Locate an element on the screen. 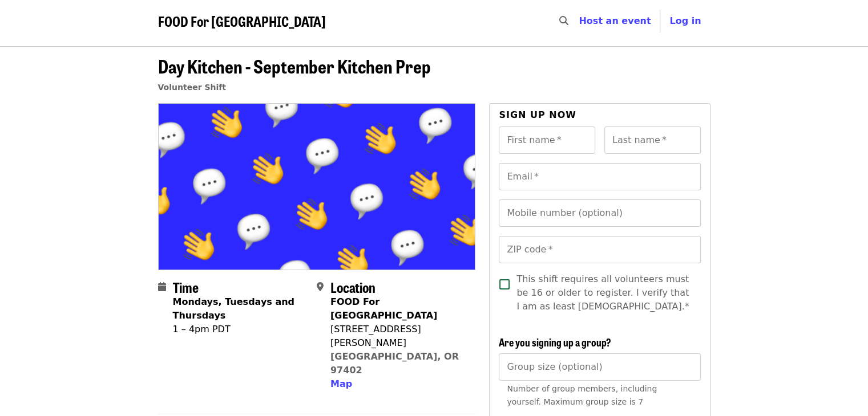 The height and width of the screenshot is (416, 868). strong: Mondays, Tuesdays and Thursdays is located at coordinates (234, 309).